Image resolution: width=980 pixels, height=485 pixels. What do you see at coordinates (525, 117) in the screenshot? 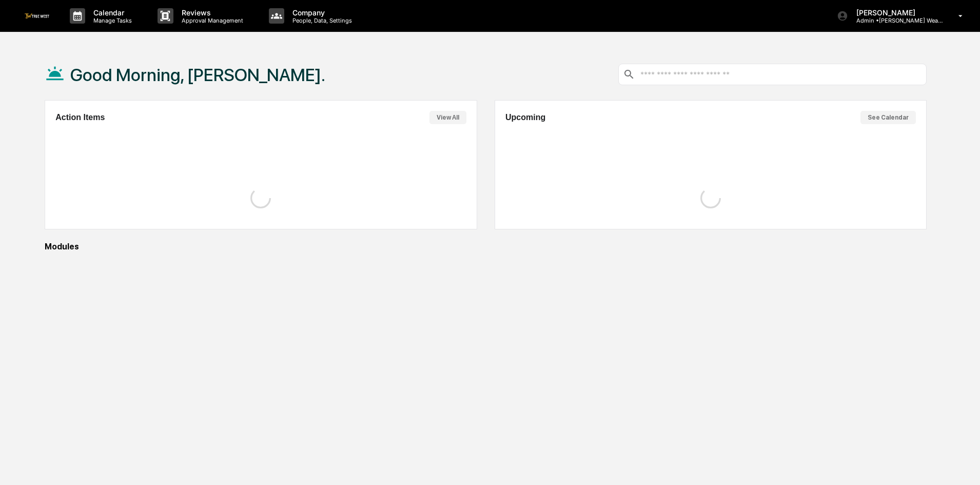
I see `h2: Upcoming` at bounding box center [525, 117].